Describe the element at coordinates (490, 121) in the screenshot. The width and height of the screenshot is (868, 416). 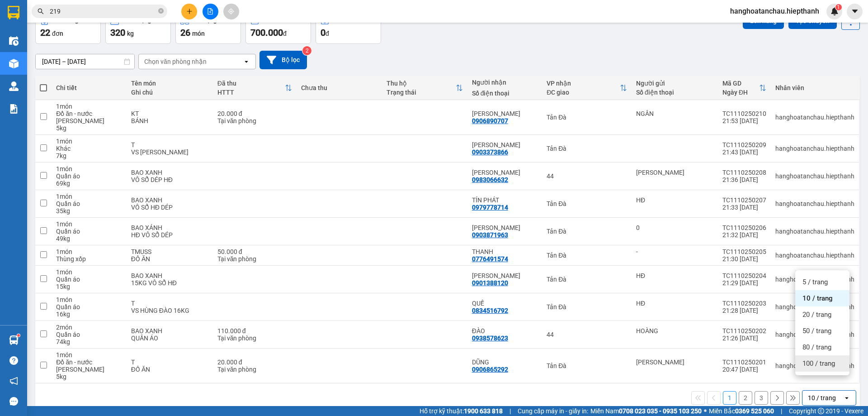
I see `div: 0906890707` at that location.